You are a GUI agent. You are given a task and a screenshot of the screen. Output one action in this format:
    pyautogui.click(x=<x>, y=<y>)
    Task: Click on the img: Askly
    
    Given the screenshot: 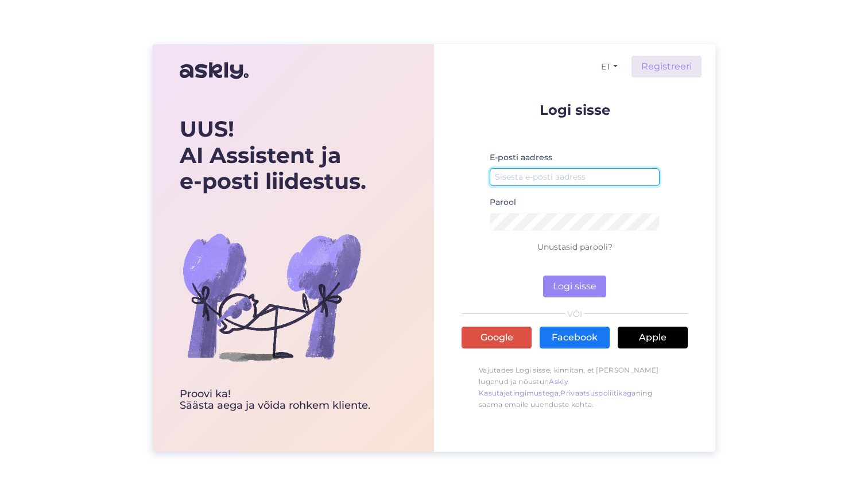 What is the action you would take?
    pyautogui.click(x=214, y=71)
    